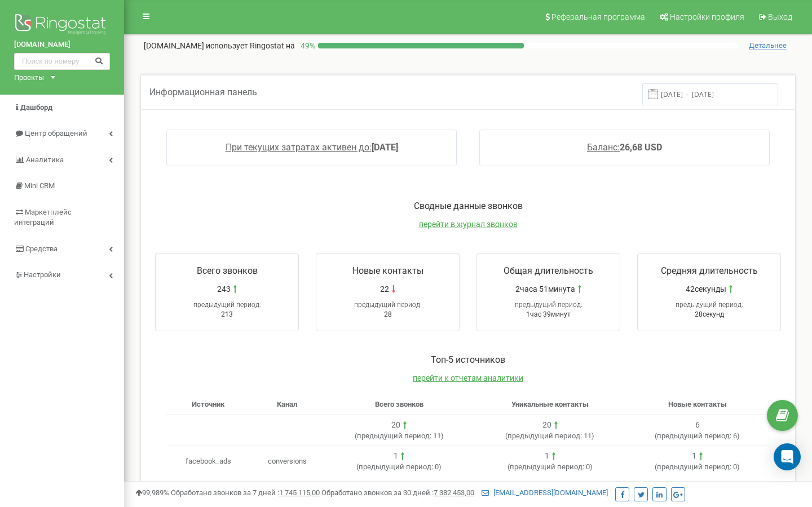 This screenshot has width=812, height=507. Describe the element at coordinates (29, 78) in the screenshot. I see `div: Проекты` at that location.